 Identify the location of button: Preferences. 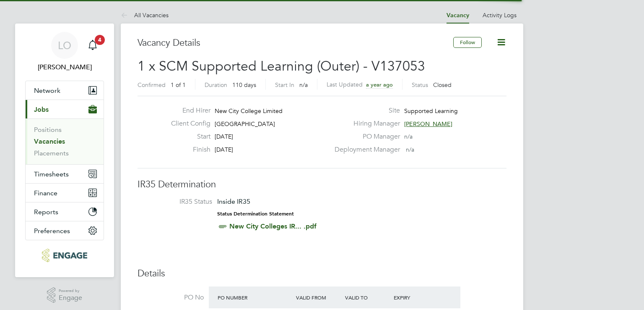
(65, 231).